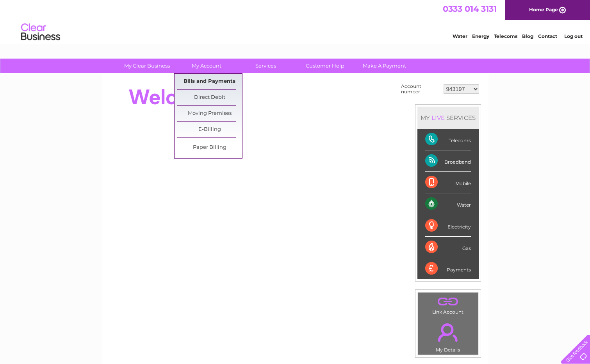 The width and height of the screenshot is (590, 364). I want to click on img: logo.png, so click(41, 32).